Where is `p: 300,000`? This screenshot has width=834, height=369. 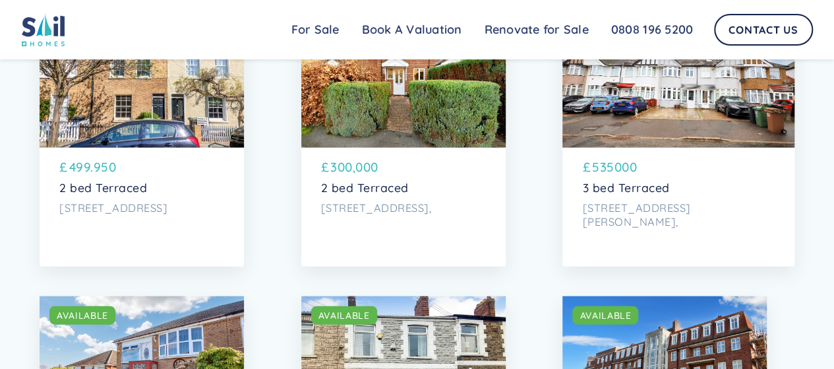
p: 300,000 is located at coordinates (354, 167).